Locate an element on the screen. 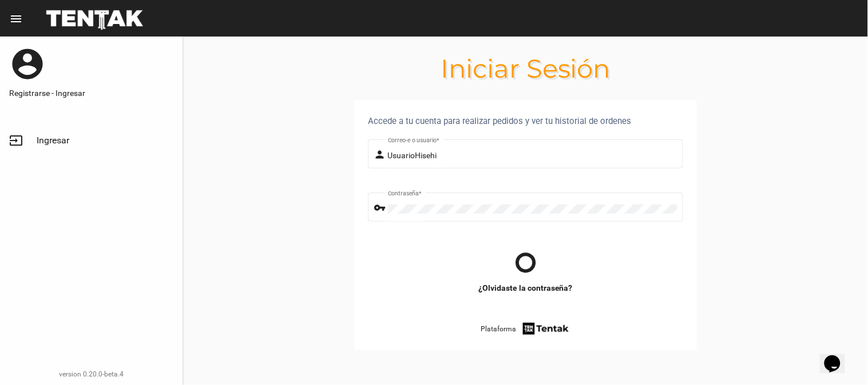  span: Ingresar is located at coordinates (53, 141).